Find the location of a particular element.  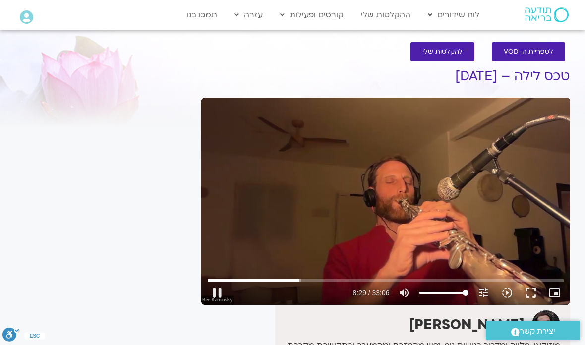

span: לספריית ה-VOD is located at coordinates (528, 52).